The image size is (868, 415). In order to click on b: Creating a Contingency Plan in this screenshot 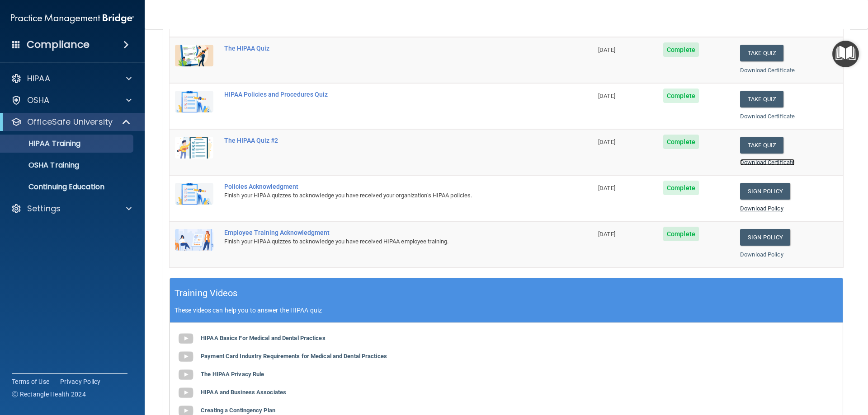, I will do `click(238, 410)`.